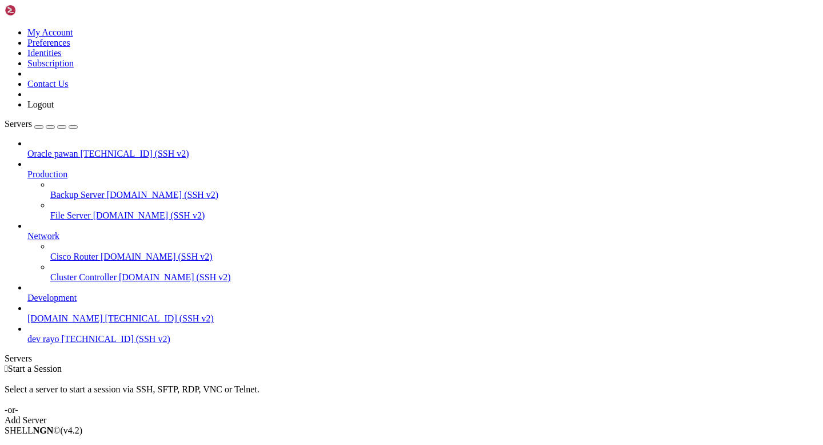  Describe the element at coordinates (423, 174) in the screenshot. I see `a: Production` at that location.